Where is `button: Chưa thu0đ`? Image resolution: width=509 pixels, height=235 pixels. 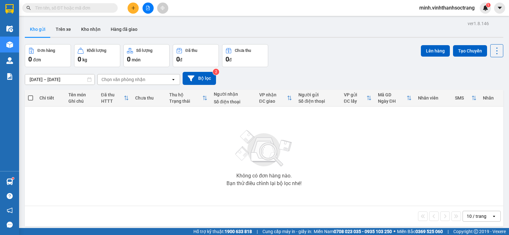 button: Chưa thu0đ is located at coordinates (245, 56).